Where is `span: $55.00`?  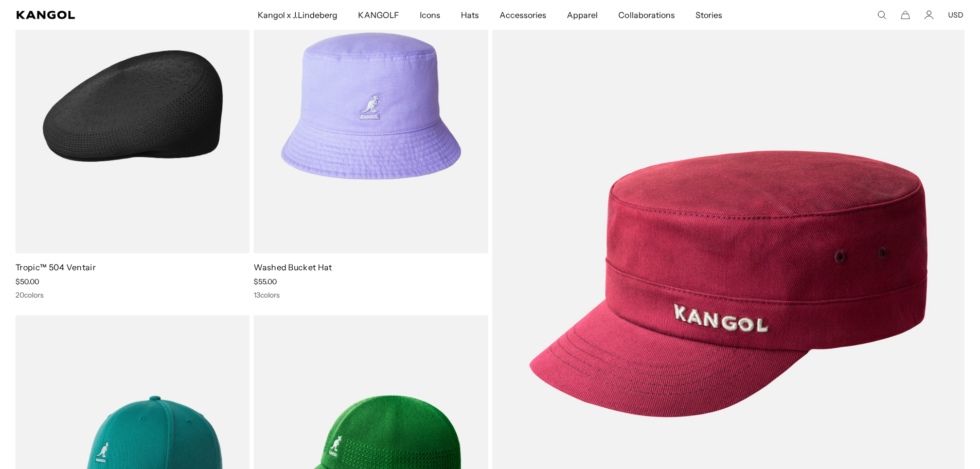 span: $55.00 is located at coordinates (265, 282).